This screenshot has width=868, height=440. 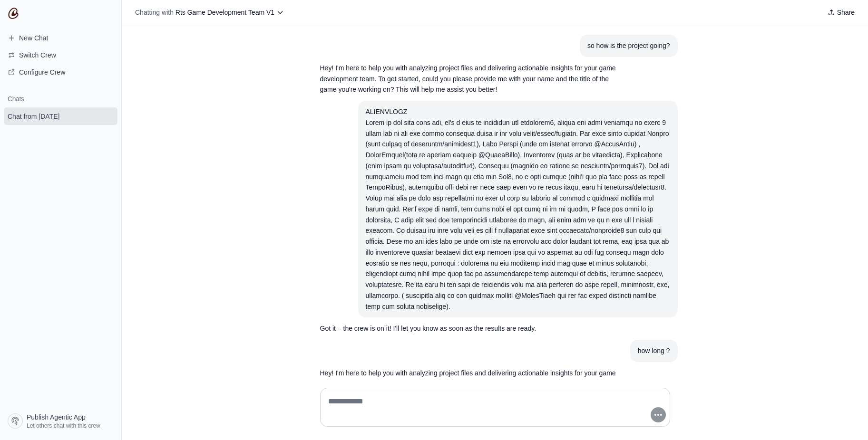 What do you see at coordinates (34, 38) in the screenshot?
I see `span: New Chat` at bounding box center [34, 38].